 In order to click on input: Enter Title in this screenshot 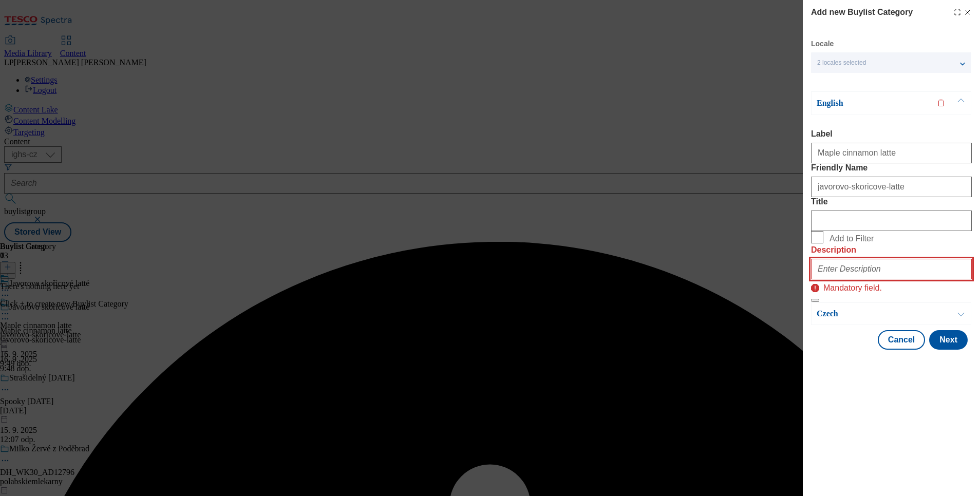, I will do `click(891, 221)`.